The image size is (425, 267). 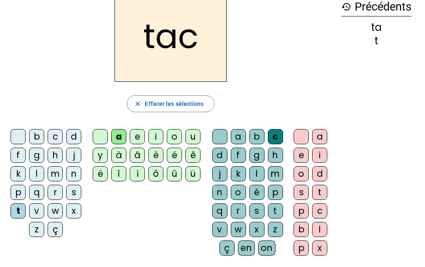 I want to click on div: â, so click(x=137, y=155).